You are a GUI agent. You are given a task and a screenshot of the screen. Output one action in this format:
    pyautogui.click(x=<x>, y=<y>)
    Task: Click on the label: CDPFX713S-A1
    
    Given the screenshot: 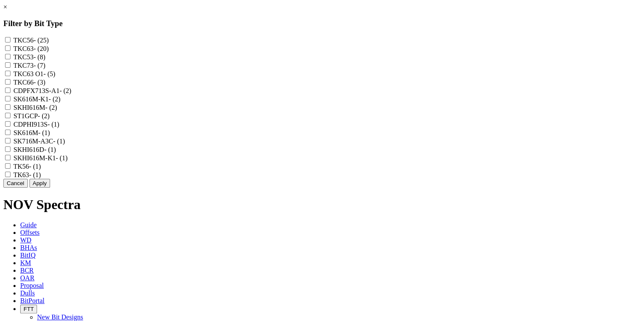 What is the action you would take?
    pyautogui.click(x=42, y=91)
    